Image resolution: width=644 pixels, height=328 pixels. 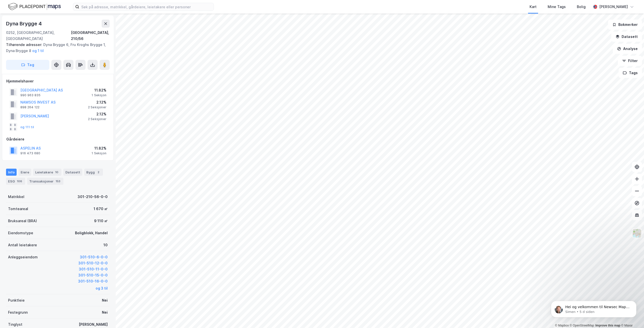 What do you see at coordinates (101, 221) in the screenshot?
I see `div: 9 110 ㎡` at bounding box center [101, 221].